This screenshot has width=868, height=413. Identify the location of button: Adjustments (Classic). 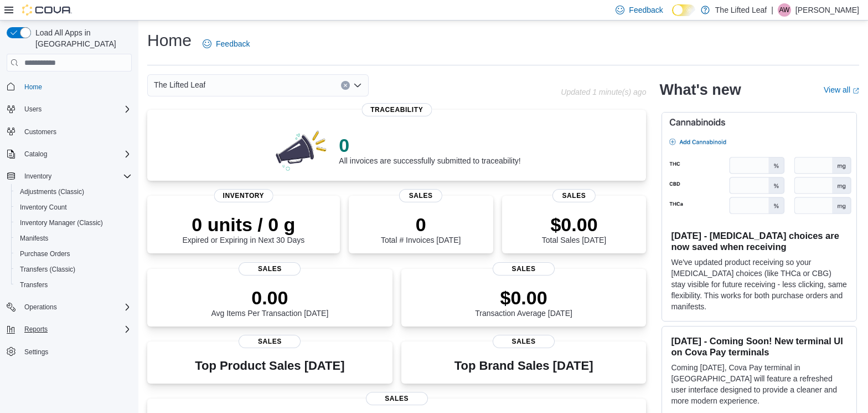
(74, 192).